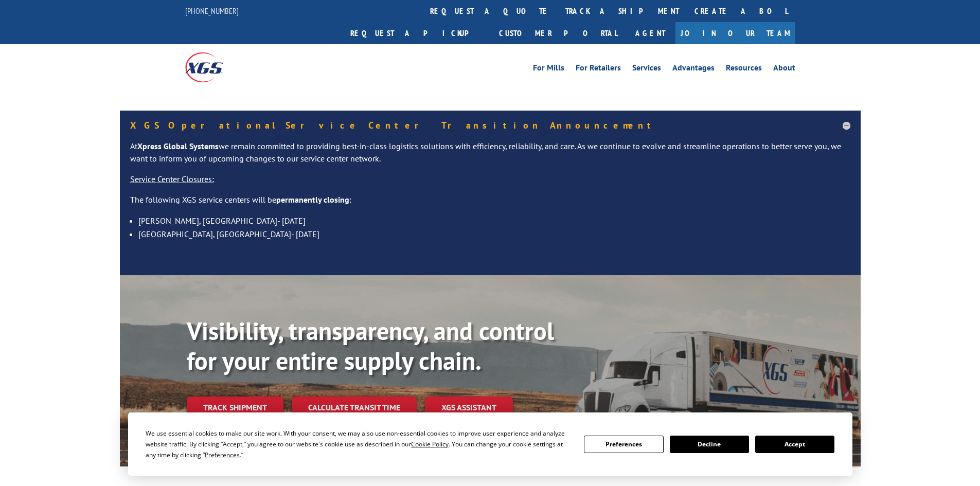  I want to click on a: Resources, so click(744, 69).